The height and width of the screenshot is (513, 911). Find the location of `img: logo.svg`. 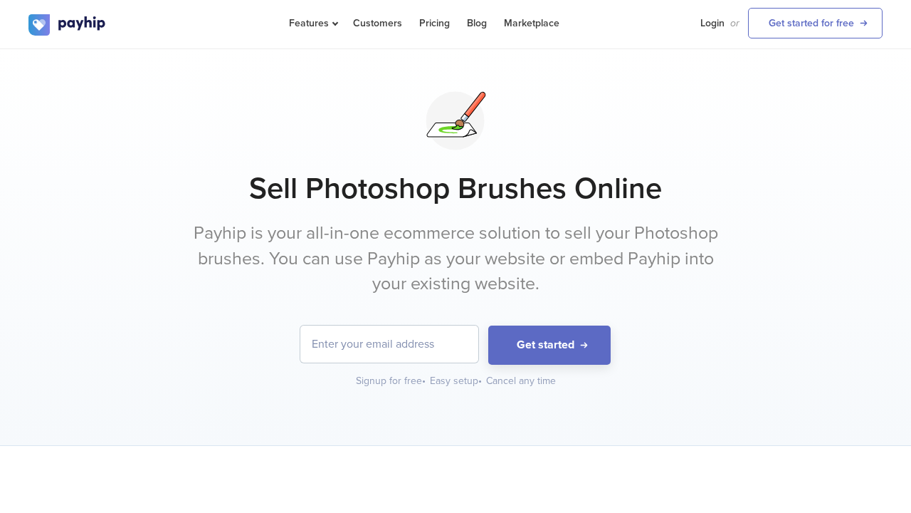

img: logo.svg is located at coordinates (68, 25).